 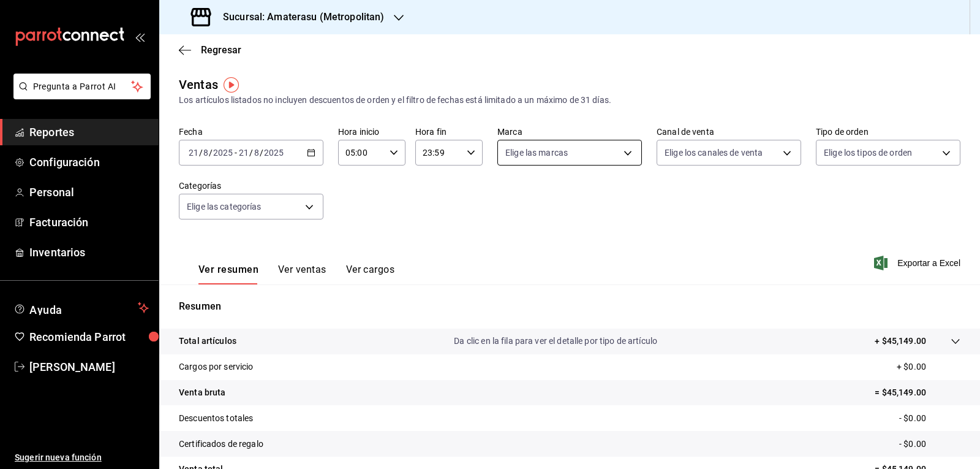 I want to click on p: Da clic en la fila para ver el detalle por tipo de artículo, so click(x=556, y=341).